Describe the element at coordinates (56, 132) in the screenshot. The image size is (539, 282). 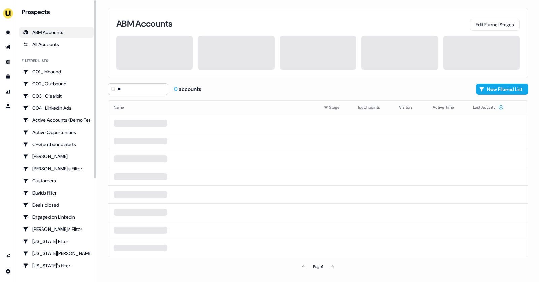
I see `a: Go to Active Opportunities` at that location.